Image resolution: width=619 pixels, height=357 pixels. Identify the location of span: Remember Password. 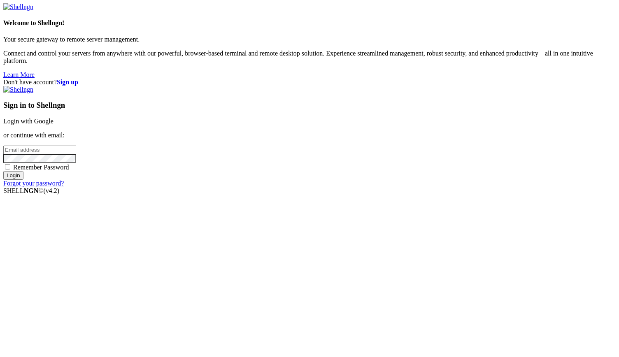
(41, 167).